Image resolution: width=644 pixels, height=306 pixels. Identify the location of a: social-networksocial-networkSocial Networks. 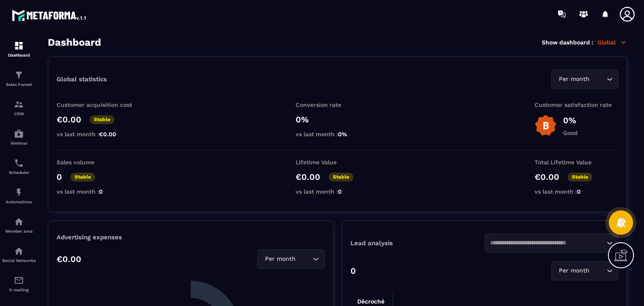
(19, 254).